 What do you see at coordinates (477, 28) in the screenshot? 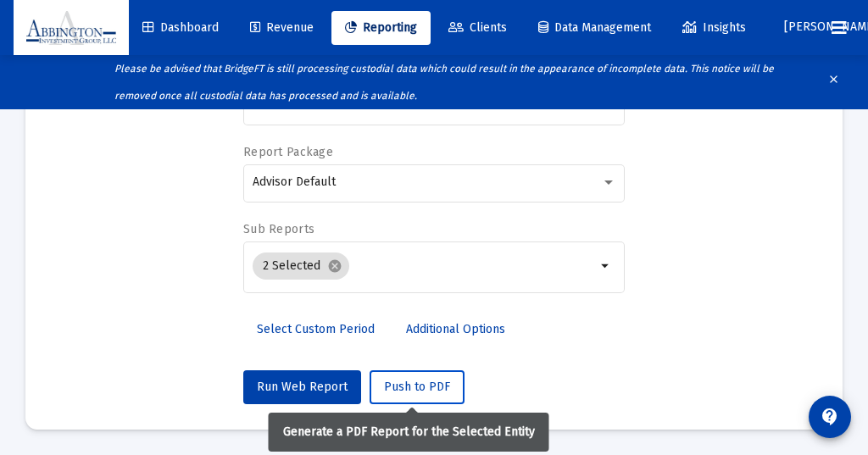
I see `a: Clients` at bounding box center [477, 28].